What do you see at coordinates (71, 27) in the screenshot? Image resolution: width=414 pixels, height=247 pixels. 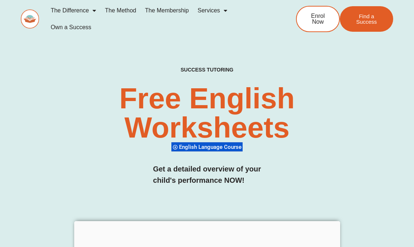 I see `a: Own a Success` at bounding box center [71, 27].